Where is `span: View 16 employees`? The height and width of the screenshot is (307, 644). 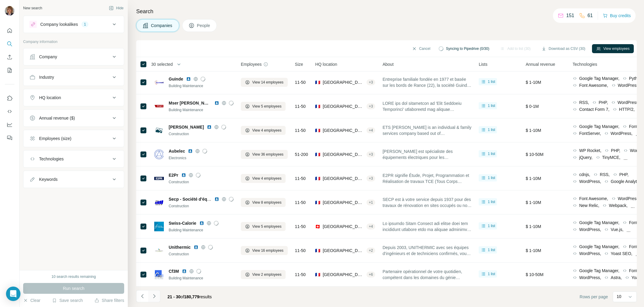
span: View 16 employees is located at coordinates (268, 251).